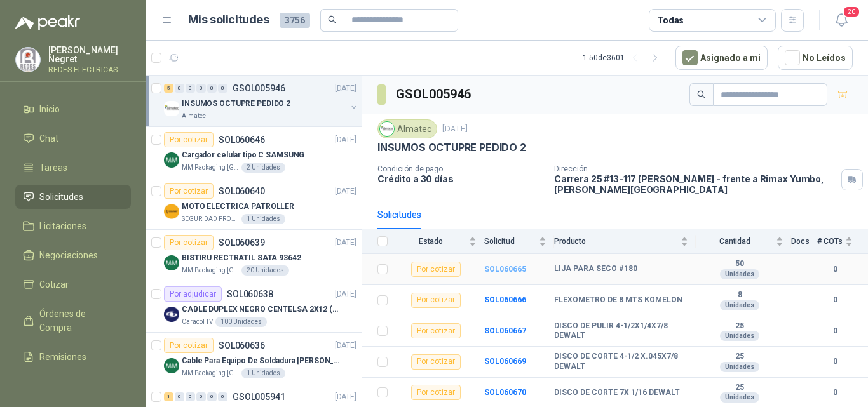 This screenshot has height=407, width=868. What do you see at coordinates (830, 241) in the screenshot?
I see `span: # COTs` at bounding box center [830, 241].